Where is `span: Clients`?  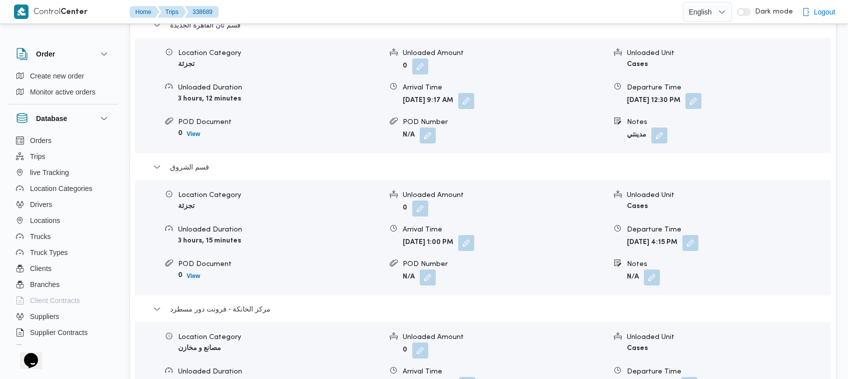 span: Clients is located at coordinates (41, 269).